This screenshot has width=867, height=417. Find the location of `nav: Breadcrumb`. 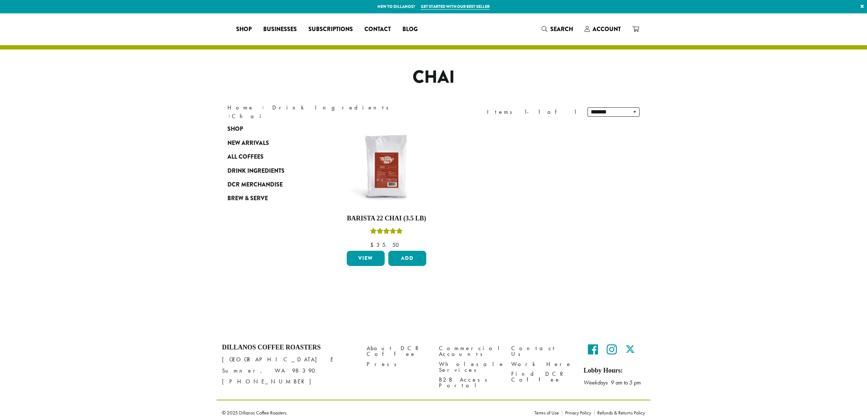

nav: Breadcrumb is located at coordinates (325, 112).